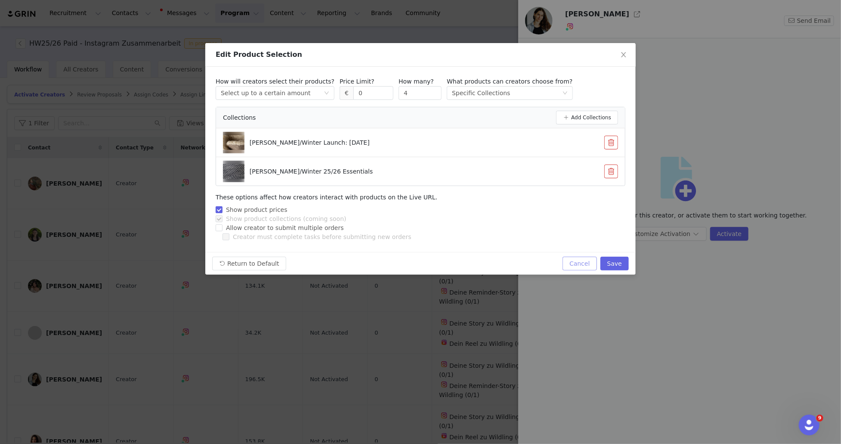 This screenshot has width=841, height=444. What do you see at coordinates (326, 197) in the screenshot?
I see `span: These options affect how creators interact with products on the Live URL.` at bounding box center [326, 197].